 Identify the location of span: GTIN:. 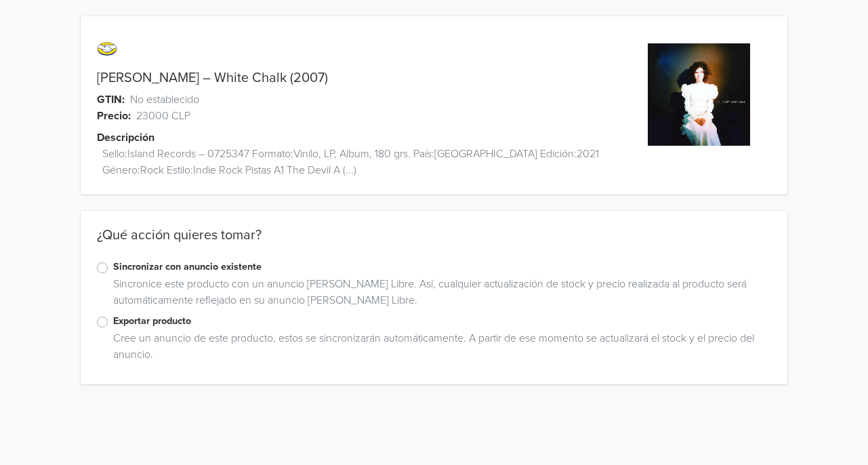
(111, 100).